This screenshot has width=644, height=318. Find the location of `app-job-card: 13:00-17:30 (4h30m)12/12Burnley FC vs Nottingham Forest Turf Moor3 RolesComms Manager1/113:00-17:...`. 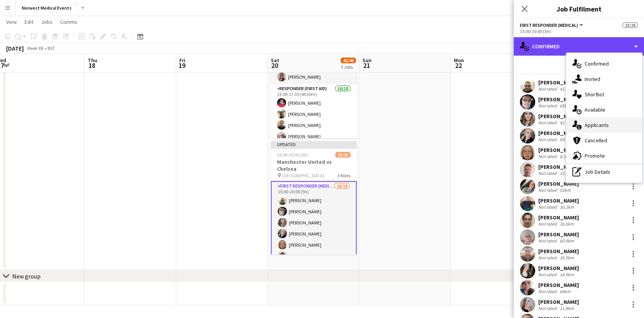

app-job-card: 13:00-17:30 (4h30m)12/12Burnley FC vs Nottingham Forest Turf Moor3 RolesComms Manager1/113:00-17:... is located at coordinates (314, 81).